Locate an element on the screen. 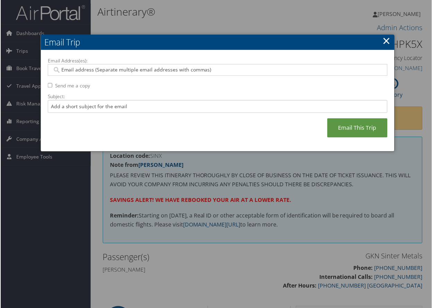 This screenshot has height=308, width=432. label: Subject: is located at coordinates (217, 97).